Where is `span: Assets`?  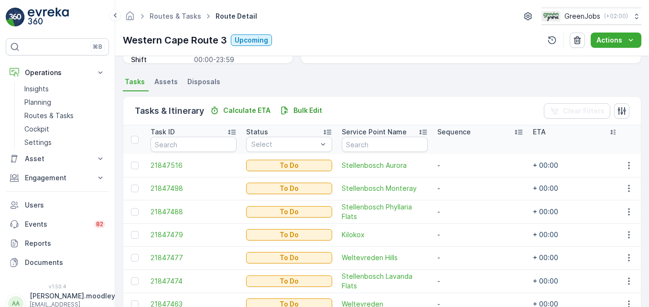
span: Assets is located at coordinates (166, 82).